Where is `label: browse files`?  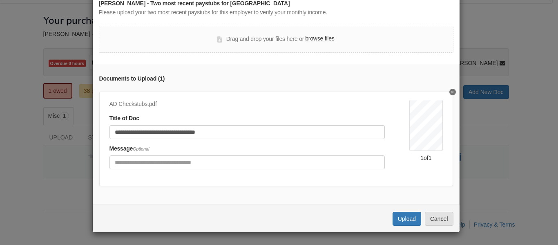
label: browse files is located at coordinates (319, 39).